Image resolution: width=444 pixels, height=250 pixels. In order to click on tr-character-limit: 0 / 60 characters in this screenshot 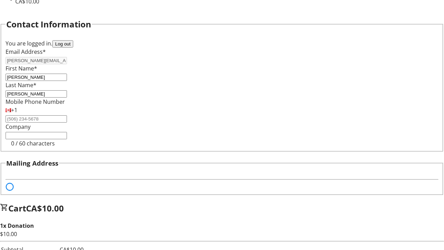, I will do `click(33, 143)`.